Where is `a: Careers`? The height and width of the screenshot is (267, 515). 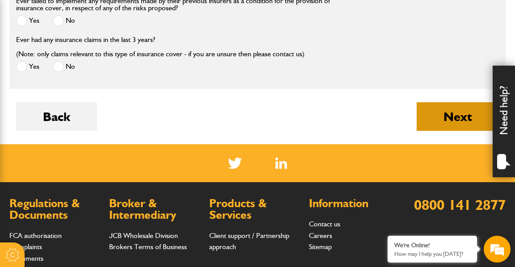
a: Careers is located at coordinates (321, 236).